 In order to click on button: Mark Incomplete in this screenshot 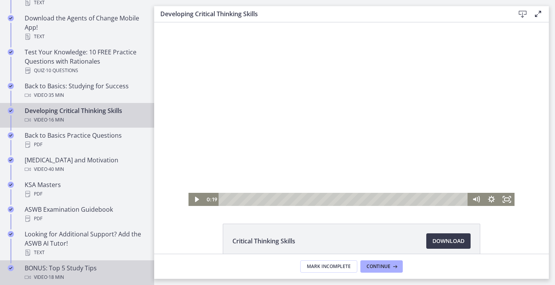, I will do `click(329, 266)`.